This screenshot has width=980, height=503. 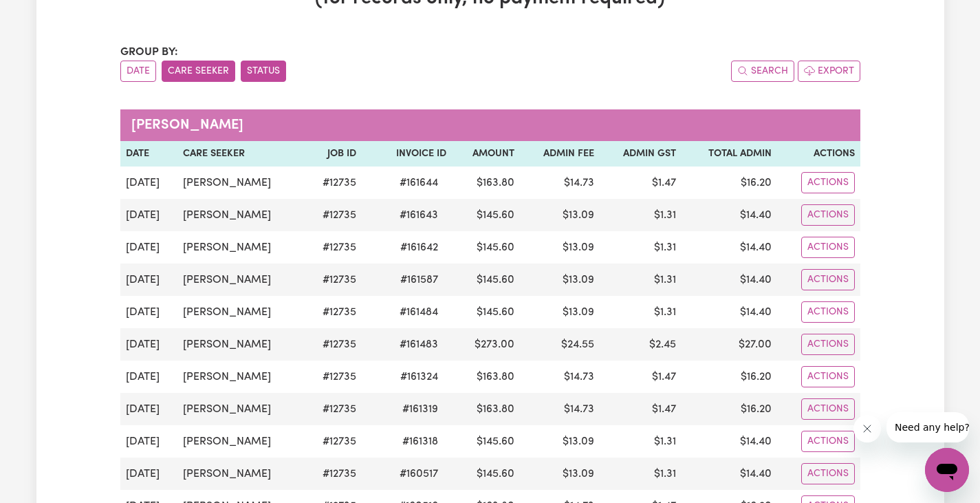 I want to click on th: Care Seeker, so click(x=241, y=154).